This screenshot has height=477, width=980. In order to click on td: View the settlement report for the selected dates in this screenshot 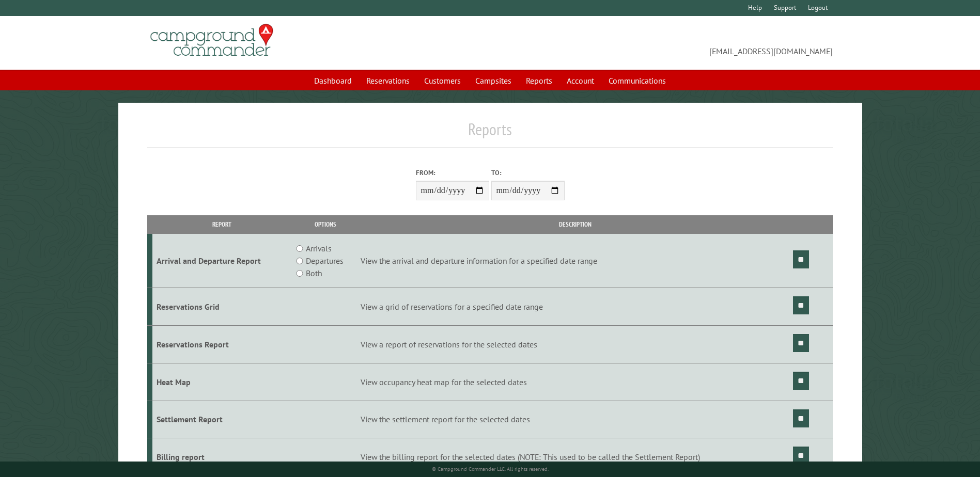, I will do `click(575, 419)`.